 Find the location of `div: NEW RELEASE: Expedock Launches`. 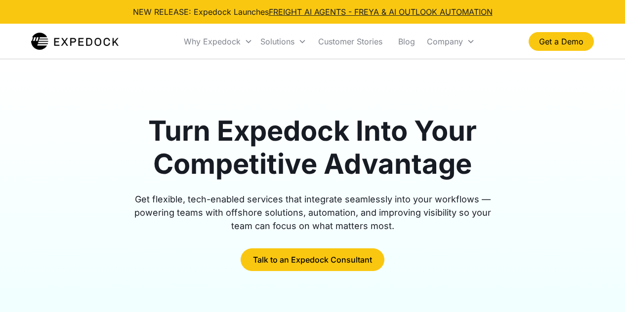

div: NEW RELEASE: Expedock Launches is located at coordinates (313, 12).